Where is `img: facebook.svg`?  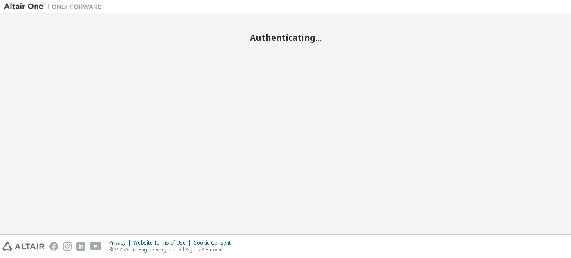 img: facebook.svg is located at coordinates (54, 247).